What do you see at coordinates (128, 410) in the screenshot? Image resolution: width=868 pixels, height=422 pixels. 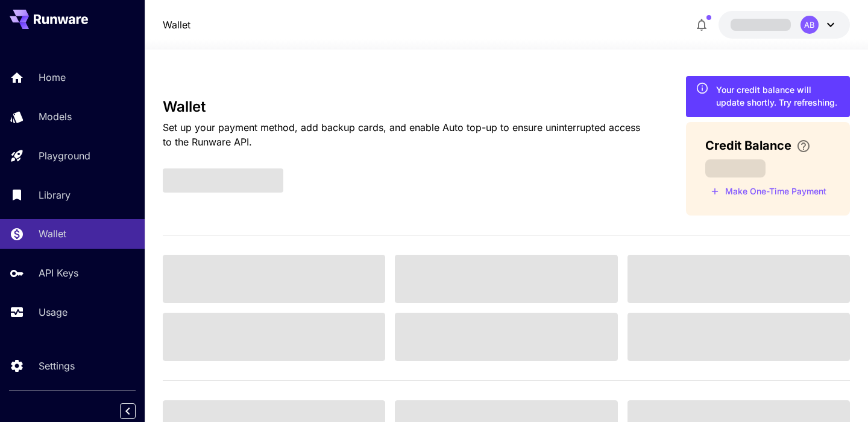 I see `button: Collapse sidebar` at bounding box center [128, 410].